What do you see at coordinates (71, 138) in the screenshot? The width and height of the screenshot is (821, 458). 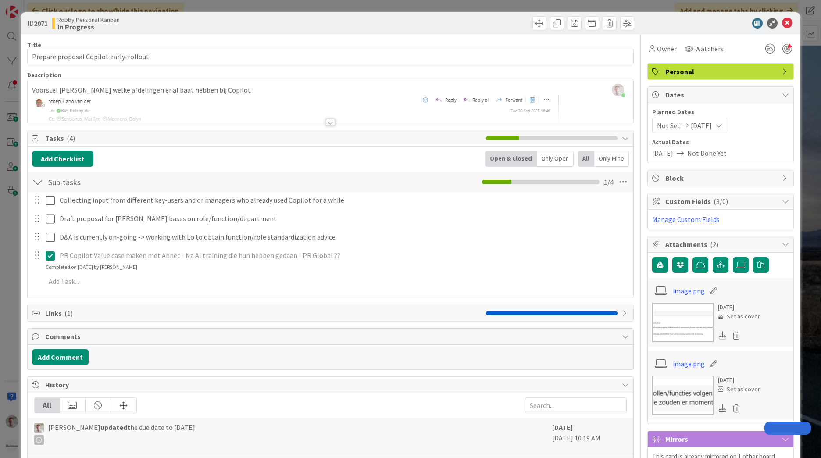 I see `span: ( 4 )` at bounding box center [71, 138].